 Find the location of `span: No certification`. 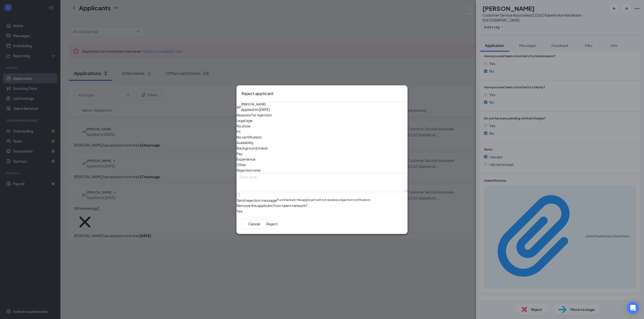

span: No certification is located at coordinates (249, 137).